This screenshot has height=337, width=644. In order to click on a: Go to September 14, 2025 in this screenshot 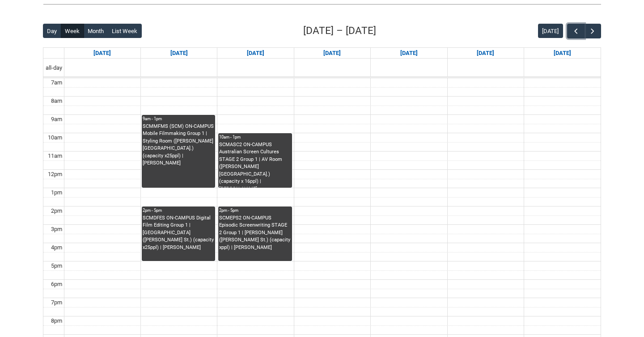, I will do `click(102, 53)`.